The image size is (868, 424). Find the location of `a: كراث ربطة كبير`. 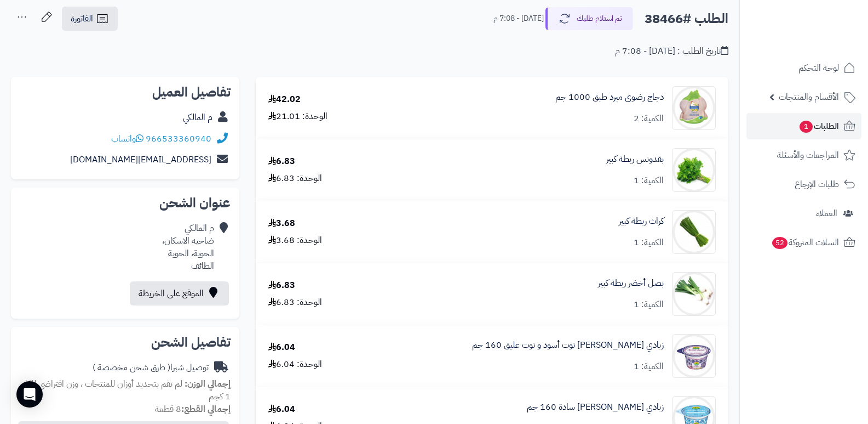

a: كراث ربطة كبير is located at coordinates (642, 221).